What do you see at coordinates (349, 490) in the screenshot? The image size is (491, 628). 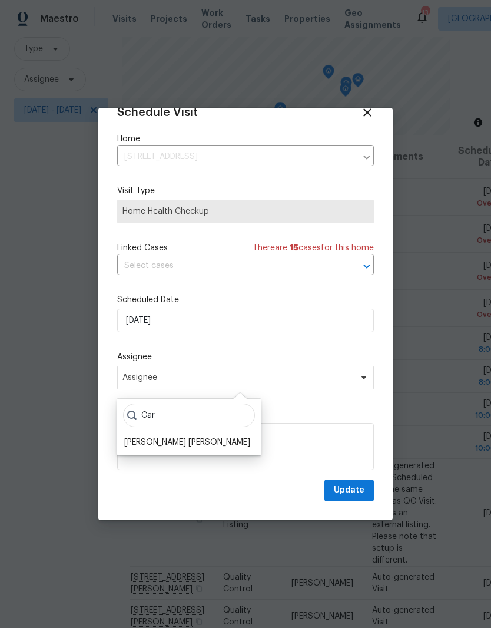 I see `button: Update` at bounding box center [349, 490].